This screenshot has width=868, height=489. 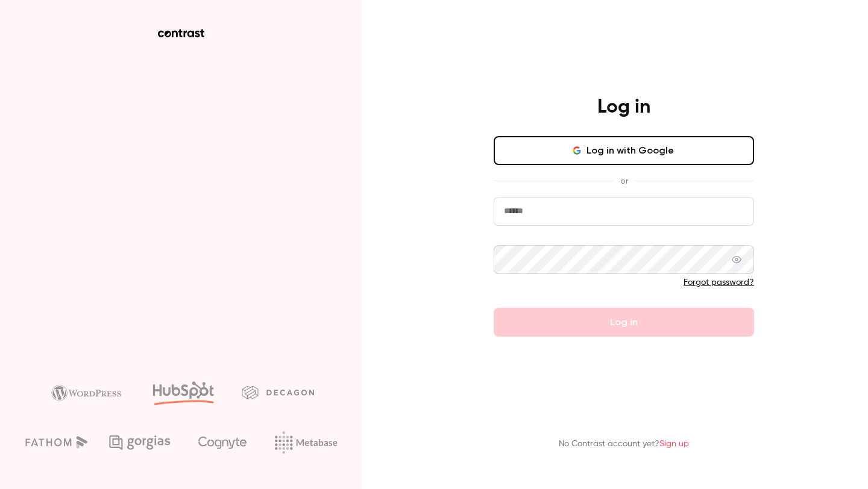 I want to click on button: Log in with Google, so click(x=624, y=150).